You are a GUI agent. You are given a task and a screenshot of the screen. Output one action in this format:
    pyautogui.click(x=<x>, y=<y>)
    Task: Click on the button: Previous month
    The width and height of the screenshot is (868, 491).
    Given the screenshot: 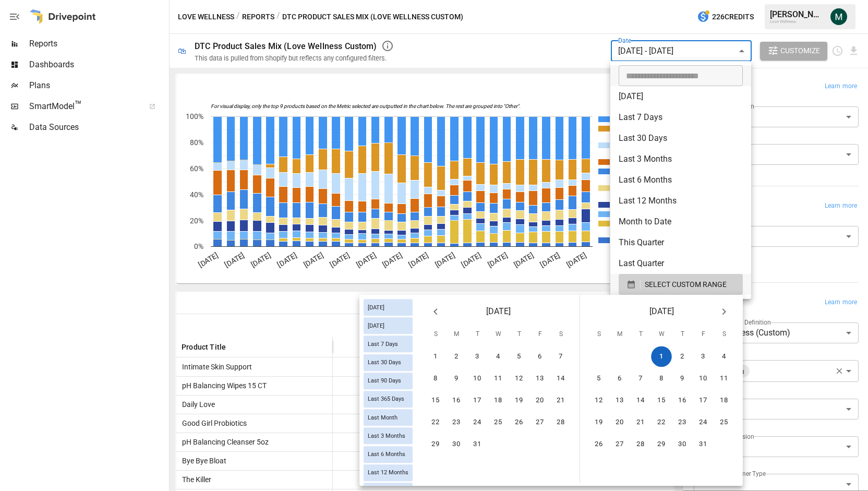 What is the action you would take?
    pyautogui.click(x=436, y=312)
    